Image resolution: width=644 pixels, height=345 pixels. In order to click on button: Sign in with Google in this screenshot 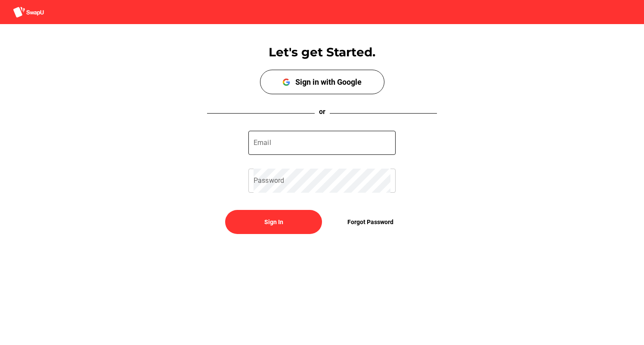, I will do `click(322, 82)`.